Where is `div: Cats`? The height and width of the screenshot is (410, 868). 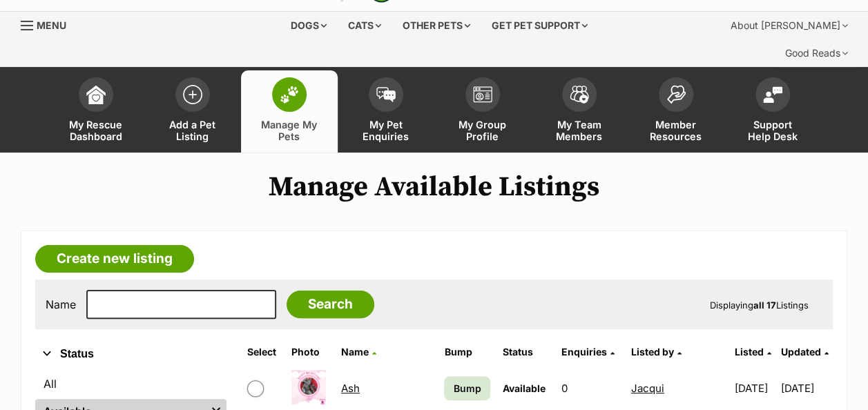
div: Cats is located at coordinates (364, 26).